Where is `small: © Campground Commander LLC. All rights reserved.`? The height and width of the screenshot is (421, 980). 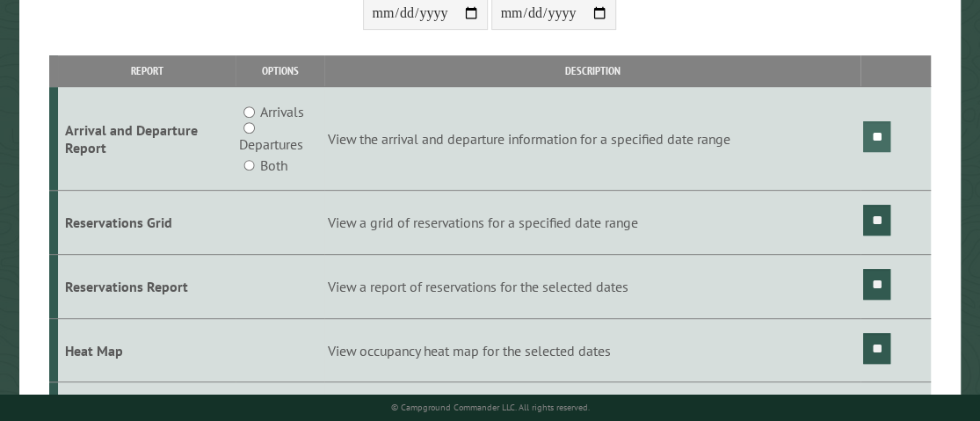
small: © Campground Commander LLC. All rights reserved. is located at coordinates (490, 407).